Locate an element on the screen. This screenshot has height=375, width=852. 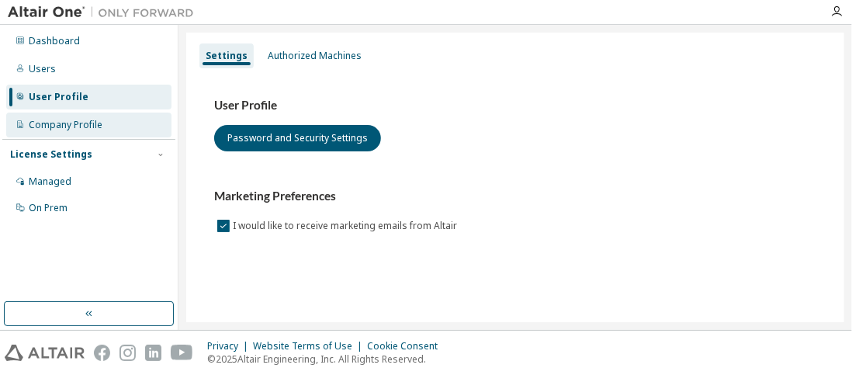
p: © 2025 Altair Engineering, Inc. All Rights Reserved. is located at coordinates (326, 358).